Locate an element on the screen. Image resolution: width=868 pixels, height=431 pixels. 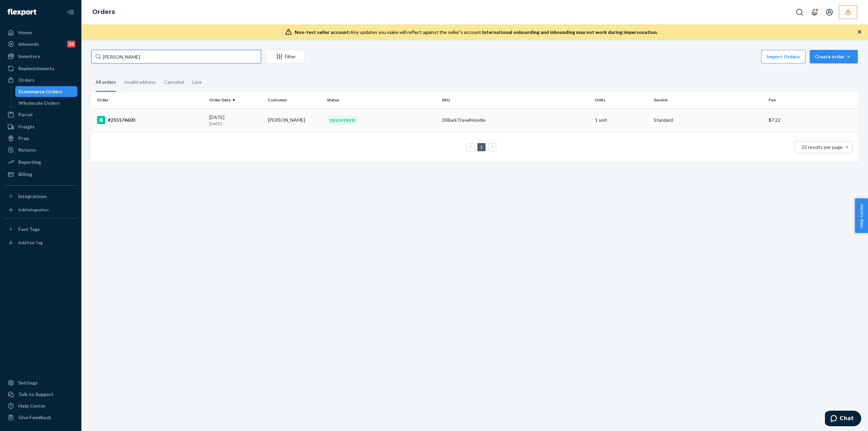
div: Prep is located at coordinates (23, 138).